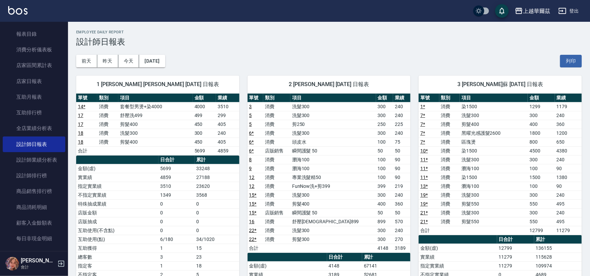 The image size is (590, 276). Describe the element at coordinates (558, 248) in the screenshot. I see `td: 136155` at that location.